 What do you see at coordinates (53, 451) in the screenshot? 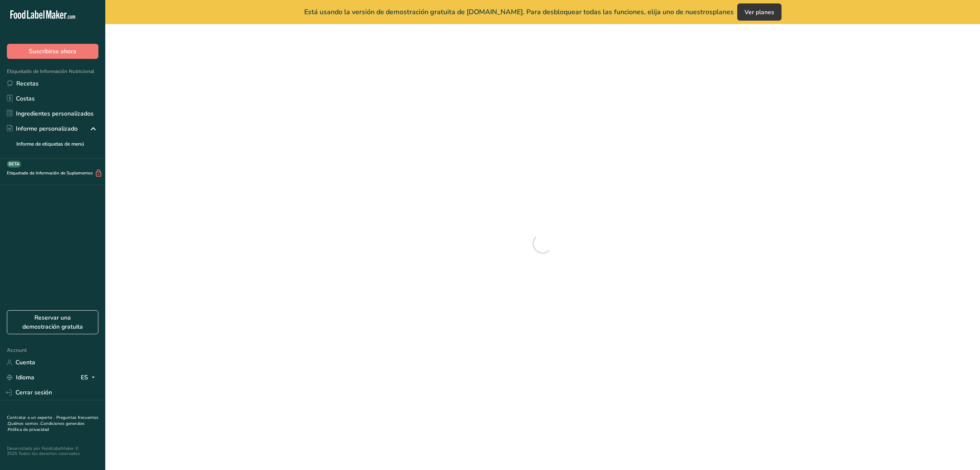
I see `div: Desarrollado por FoodLabelMaker © 2025 Todos los derechos reservados` at bounding box center [53, 451].